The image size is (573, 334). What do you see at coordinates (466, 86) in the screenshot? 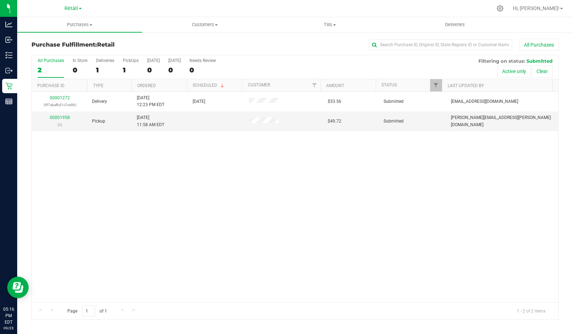
I see `a: Last Updated By` at bounding box center [466, 86].